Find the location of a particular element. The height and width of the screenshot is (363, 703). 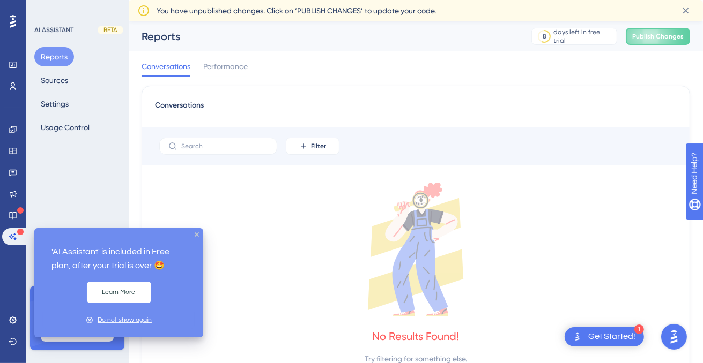

button: Open AI Assistant Launcher is located at coordinates (16, 16).